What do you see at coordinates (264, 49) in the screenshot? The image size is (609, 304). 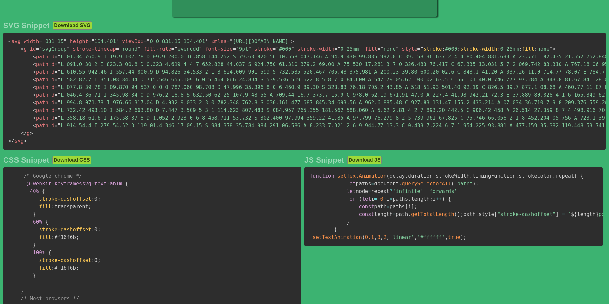 I see `span: stroke` at bounding box center [264, 49].